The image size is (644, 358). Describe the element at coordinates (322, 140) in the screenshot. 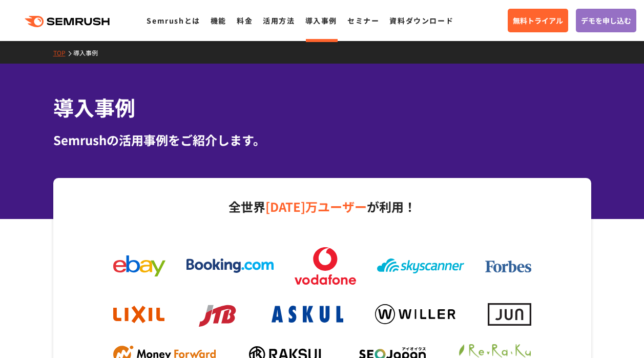

I see `div: Semrushの活用事例をご紹介します。` at that location.